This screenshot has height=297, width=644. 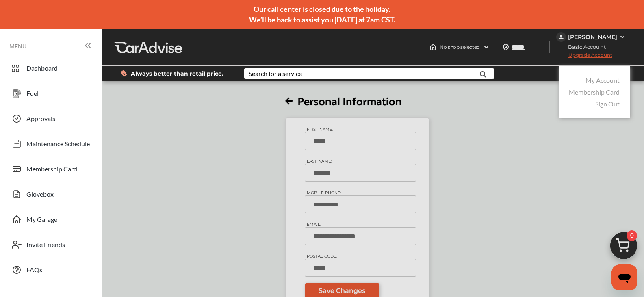 I want to click on div: Search for a service, so click(x=275, y=73).